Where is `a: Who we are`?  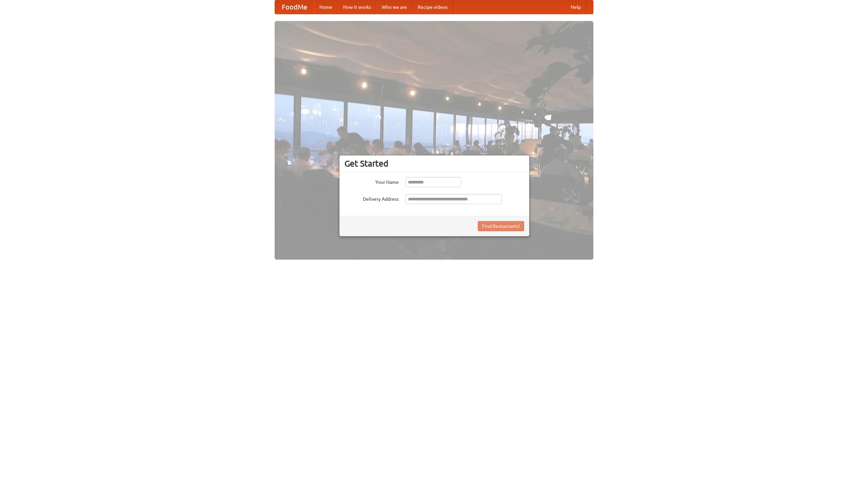
a: Who we are is located at coordinates (394, 7).